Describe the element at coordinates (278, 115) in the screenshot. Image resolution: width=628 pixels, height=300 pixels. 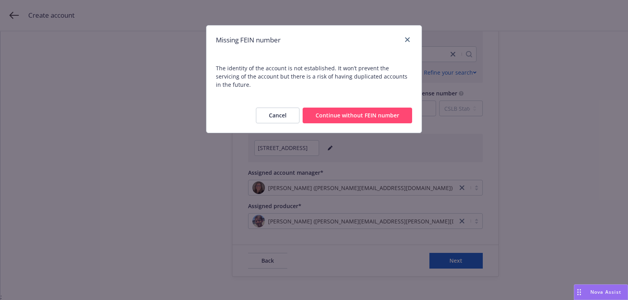
I see `button: Cancel` at that location.